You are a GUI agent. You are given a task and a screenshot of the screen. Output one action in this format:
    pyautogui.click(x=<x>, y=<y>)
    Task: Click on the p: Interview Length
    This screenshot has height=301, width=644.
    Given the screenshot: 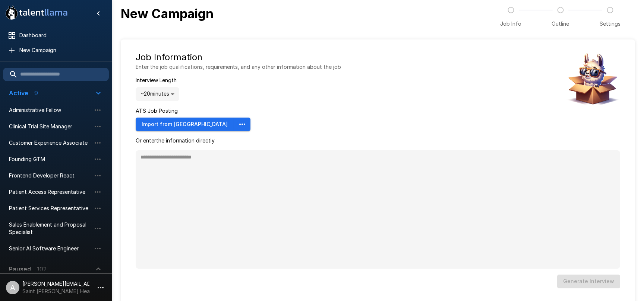 What is the action you would take?
    pyautogui.click(x=157, y=80)
    